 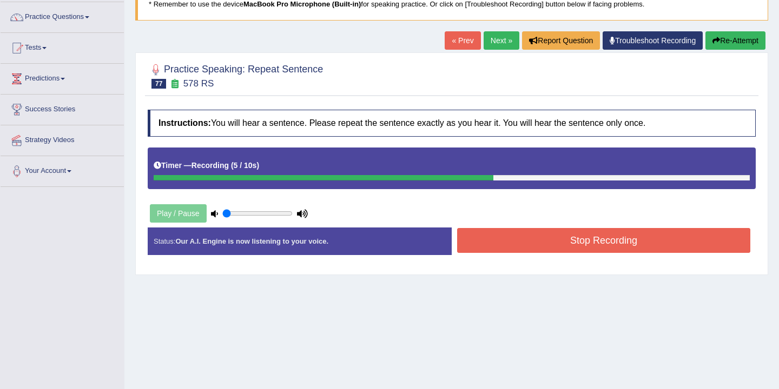 What do you see at coordinates (452, 123) in the screenshot?
I see `h4: You will hear a sentence. Please repeat the sentence exactly as you hear it. You will hear the se...` at bounding box center [452, 123].